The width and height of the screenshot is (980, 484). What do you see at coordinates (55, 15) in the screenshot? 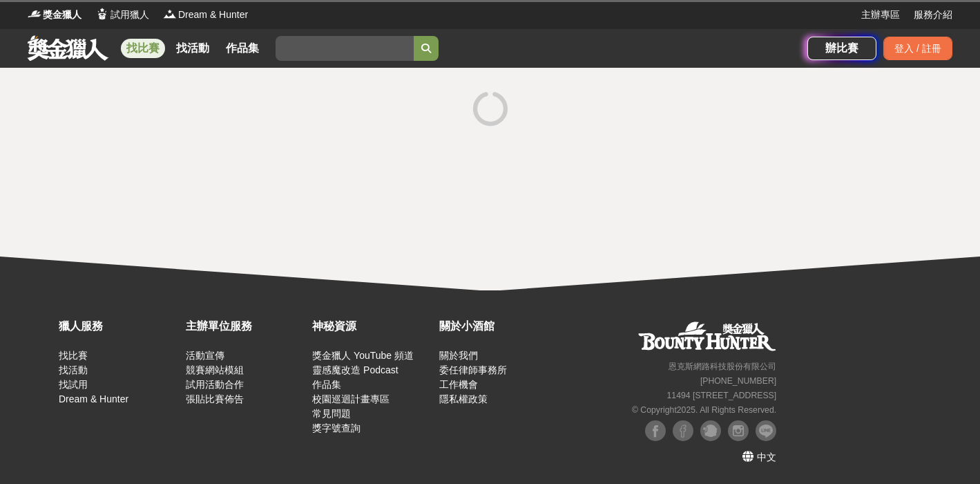
I see `a: Logo獎金獵人` at bounding box center [55, 15].